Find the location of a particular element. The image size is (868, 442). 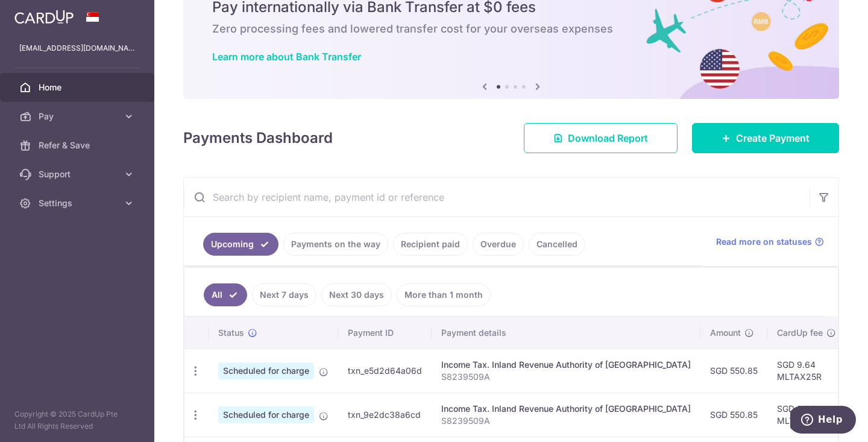

a: Overdue is located at coordinates (498, 244).